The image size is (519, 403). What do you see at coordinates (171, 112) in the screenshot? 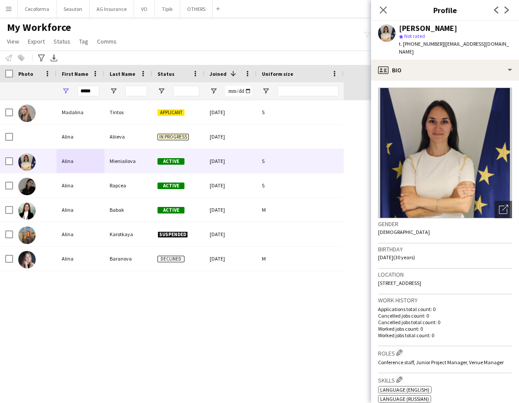
I see `span: Applicant` at bounding box center [171, 112].